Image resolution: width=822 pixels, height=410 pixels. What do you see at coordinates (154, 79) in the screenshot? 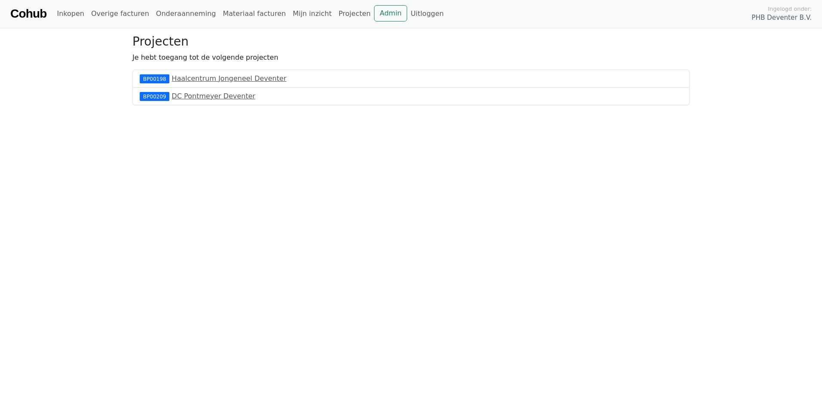
I see `div: BP00198` at bounding box center [154, 79].